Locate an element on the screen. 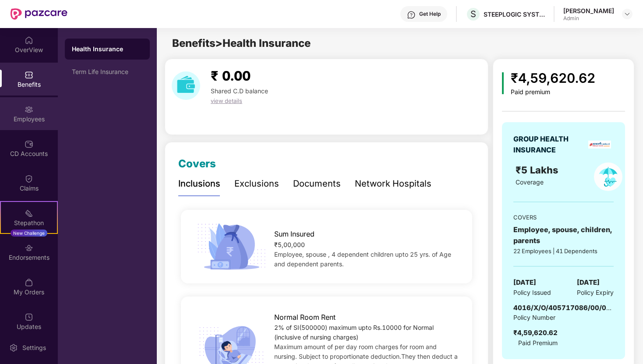 The width and height of the screenshot is (643, 364). img: svg+xml;base64,PHN2ZyBpZD0iVXBkYXRlZCIgeG1sbnM9Imh0dHA6Ly93d3cudzMub3JnLzIwMDAvc3ZnIiB3aWR0aD0iMj... is located at coordinates (29, 317).